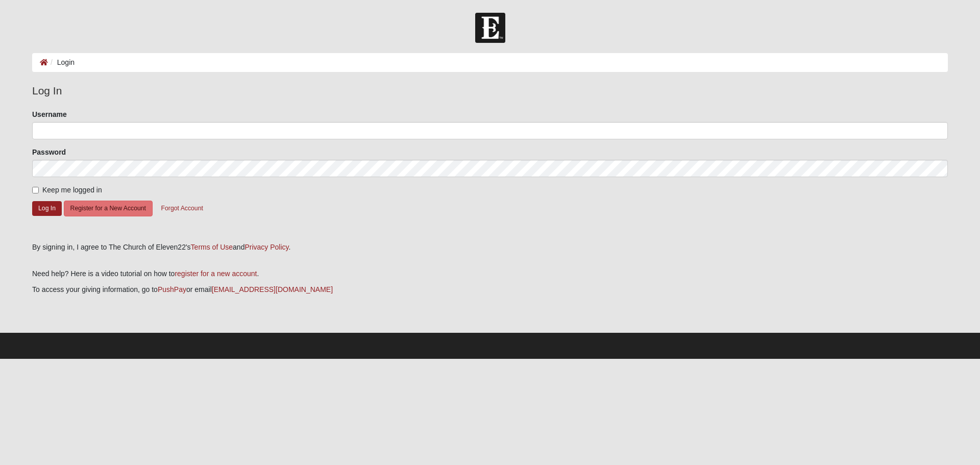 The image size is (980, 465). I want to click on li: Login, so click(61, 62).